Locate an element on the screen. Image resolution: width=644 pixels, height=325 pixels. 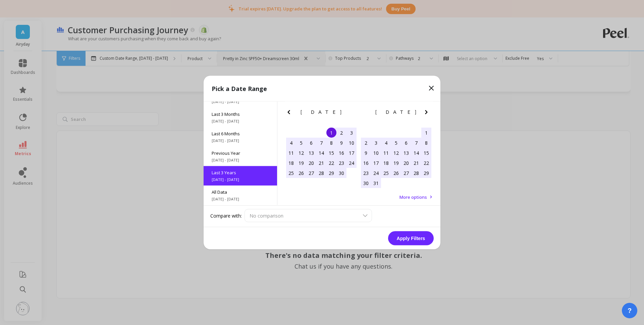
div: Choose Wednesday, September 14th, 2022 is located at coordinates (321, 153).